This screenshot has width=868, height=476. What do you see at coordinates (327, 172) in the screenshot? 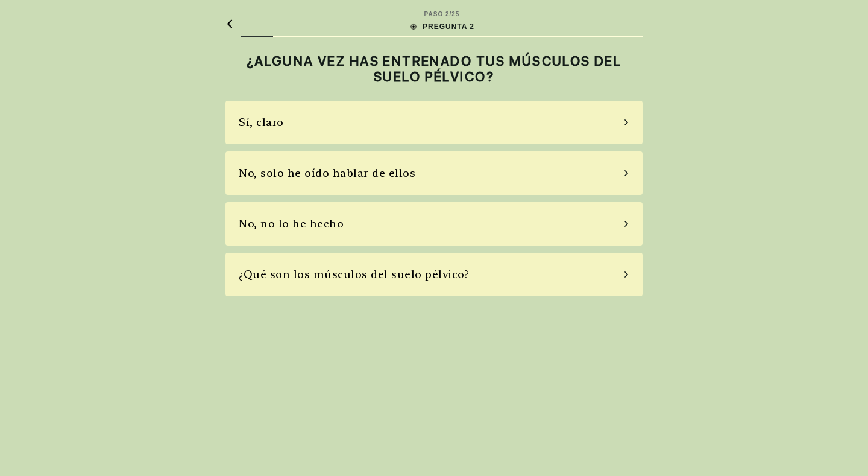
I see `div: No, solo he oído hablar de ellos` at bounding box center [327, 172].